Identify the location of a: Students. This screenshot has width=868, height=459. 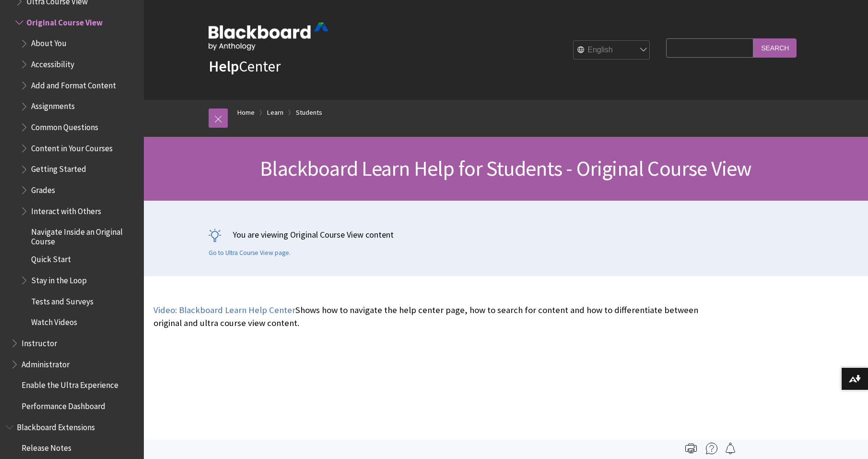
(309, 112).